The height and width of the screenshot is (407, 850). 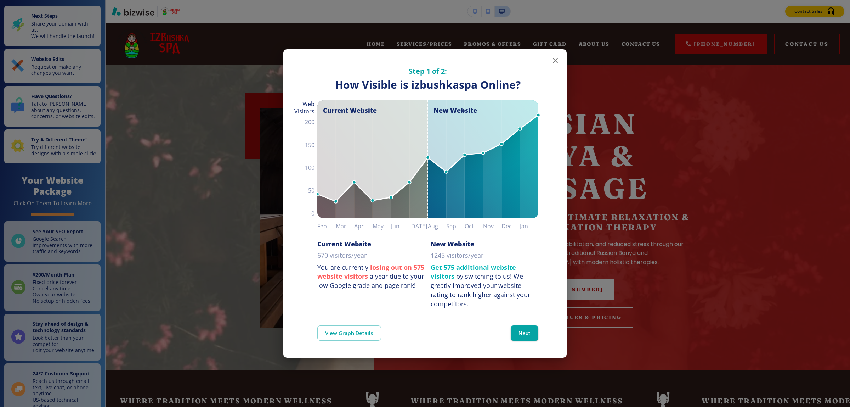 What do you see at coordinates (480, 289) in the screenshot?
I see `div: We greatly improved your website rating to rank higher against your competitors.` at bounding box center [480, 289].